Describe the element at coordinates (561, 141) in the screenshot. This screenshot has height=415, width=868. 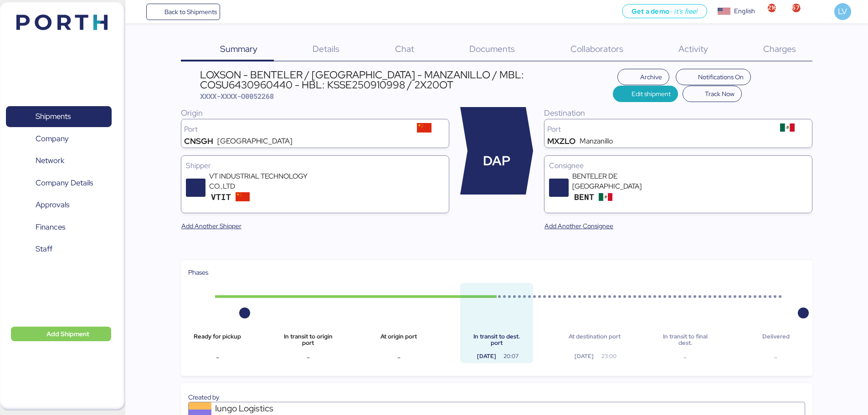
I see `div: MXZLO` at that location.